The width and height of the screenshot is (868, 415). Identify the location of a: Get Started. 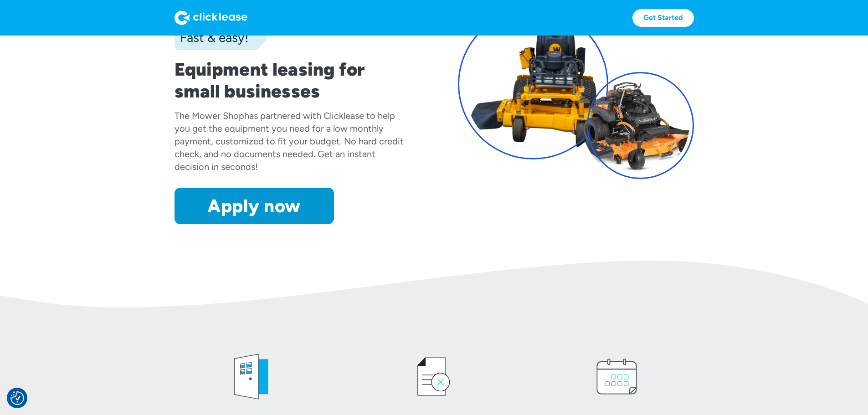
(663, 18).